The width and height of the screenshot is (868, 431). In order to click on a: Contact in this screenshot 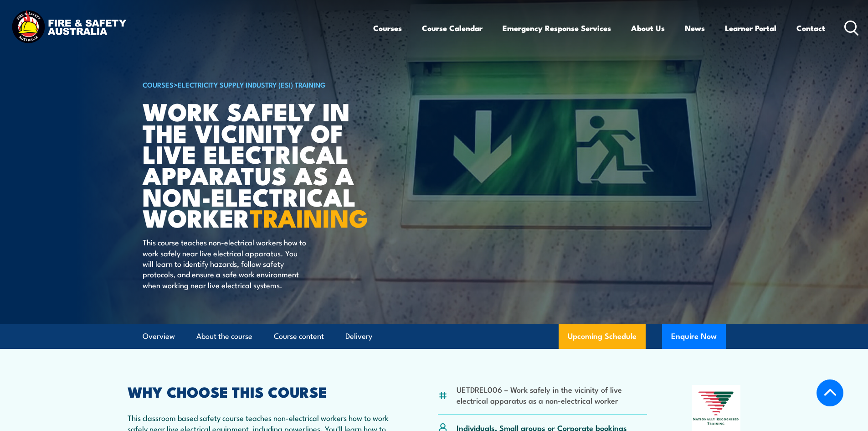, I will do `click(811, 28)`.